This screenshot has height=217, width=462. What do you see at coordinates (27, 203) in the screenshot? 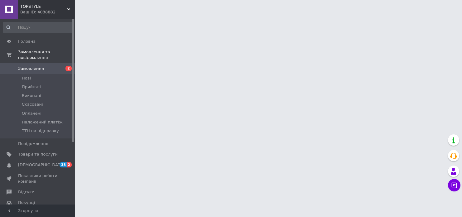
I see `span: Покупці` at bounding box center [27, 203].